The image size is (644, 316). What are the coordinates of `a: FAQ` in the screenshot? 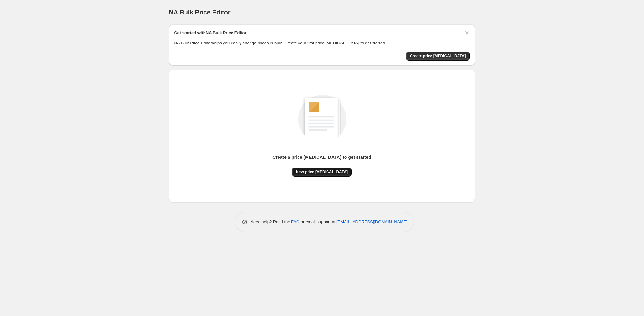 It's located at (295, 222).